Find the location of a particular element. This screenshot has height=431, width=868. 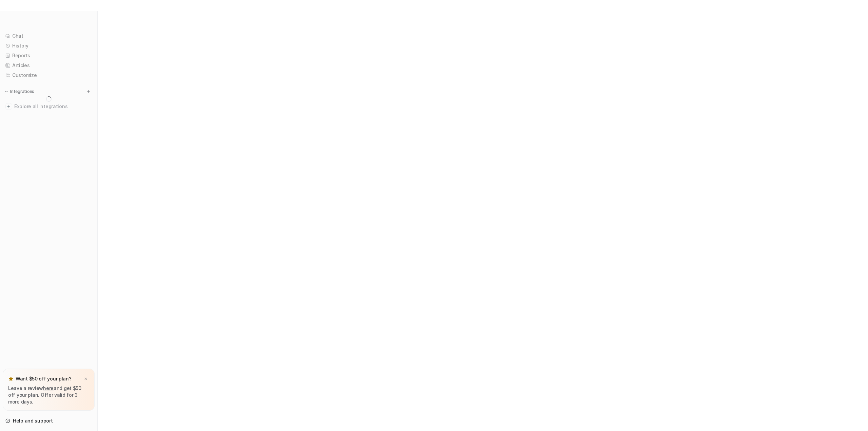

img: menu_add.svg is located at coordinates (89, 92).